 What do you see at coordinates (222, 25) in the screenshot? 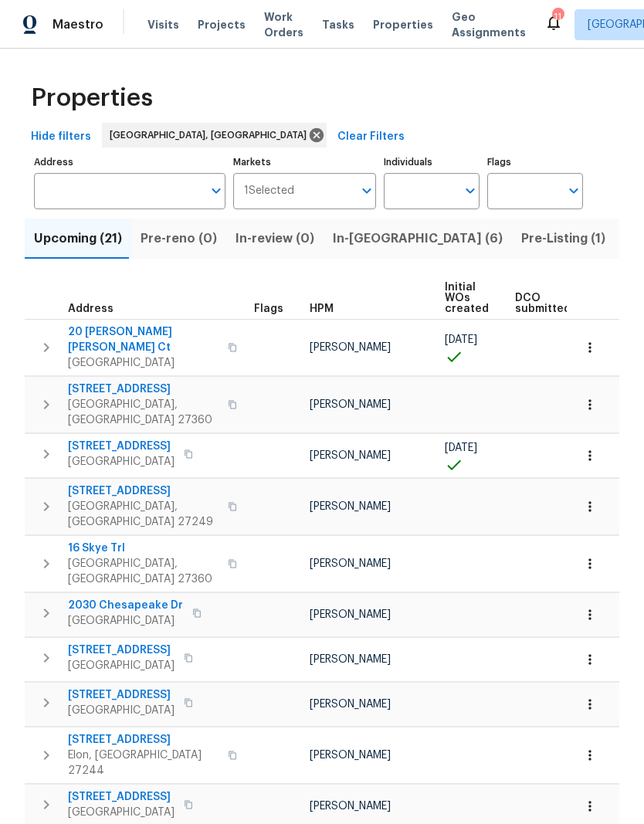
I see `span: Projects` at bounding box center [222, 25].